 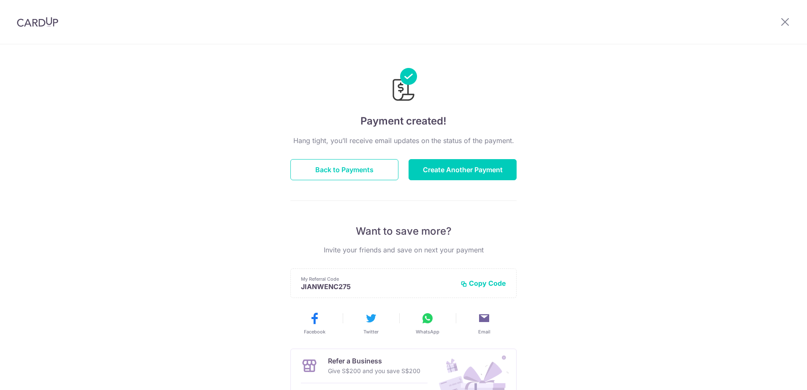 What do you see at coordinates (371, 323) in the screenshot?
I see `button: Twitter` at bounding box center [371, 323].